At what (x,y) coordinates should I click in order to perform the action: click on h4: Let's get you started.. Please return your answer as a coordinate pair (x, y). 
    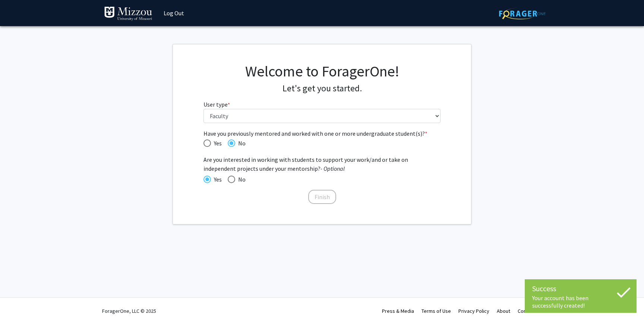
    Looking at the image, I should click on (322, 88).